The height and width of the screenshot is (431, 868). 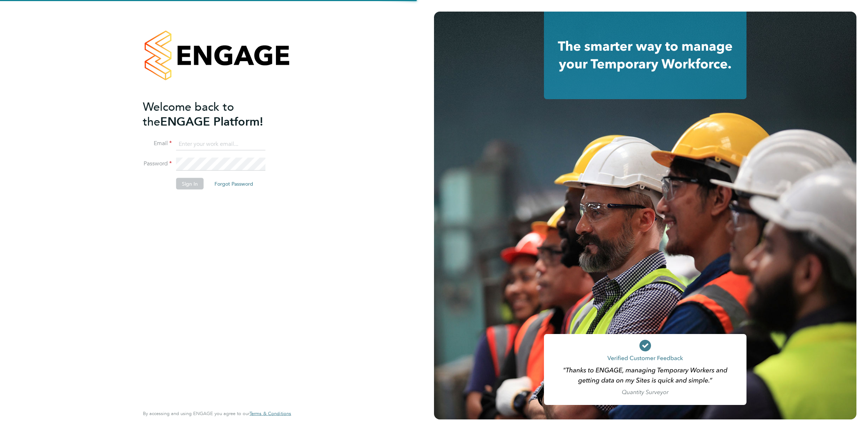 I want to click on input: Enter your work email..., so click(x=221, y=144).